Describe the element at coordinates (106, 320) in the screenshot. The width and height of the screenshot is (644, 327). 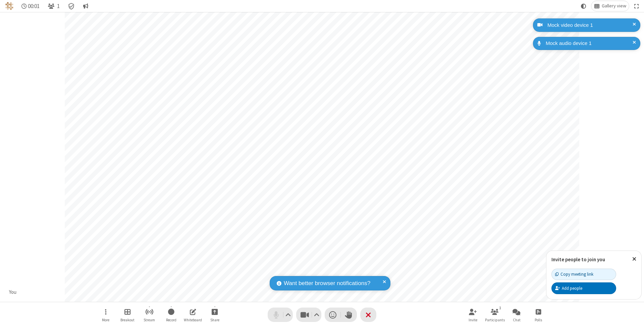
I see `span: More` at that location.